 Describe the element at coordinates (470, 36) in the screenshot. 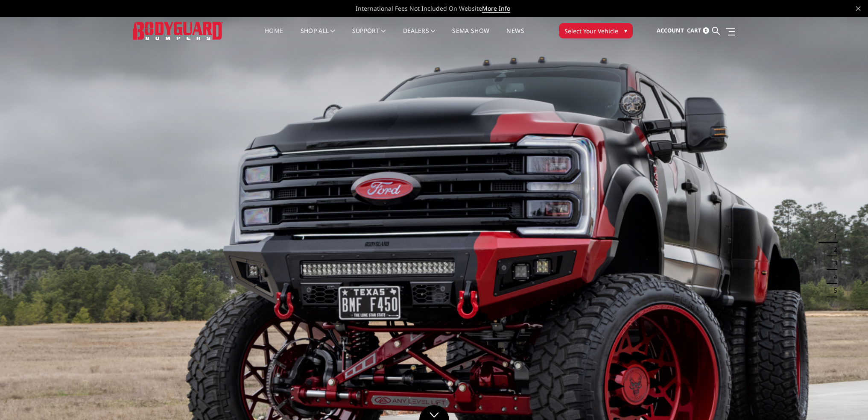

I see `a: SEMA Show` at that location.